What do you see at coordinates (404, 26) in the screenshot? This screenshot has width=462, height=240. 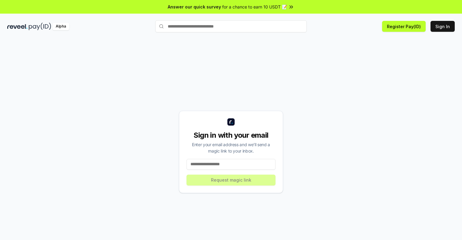 I see `button: Register Pay(ID)` at bounding box center [404, 26].